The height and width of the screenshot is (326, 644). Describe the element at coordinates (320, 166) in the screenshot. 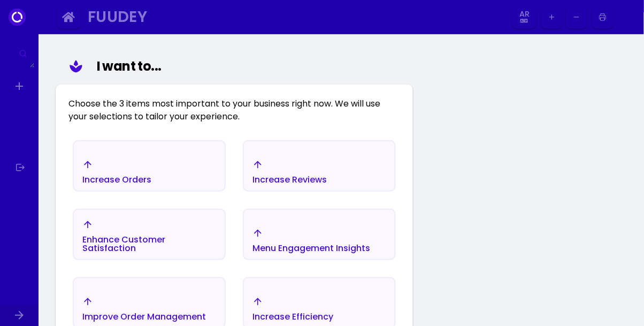

I see `button: Increase Reviews` at that location.